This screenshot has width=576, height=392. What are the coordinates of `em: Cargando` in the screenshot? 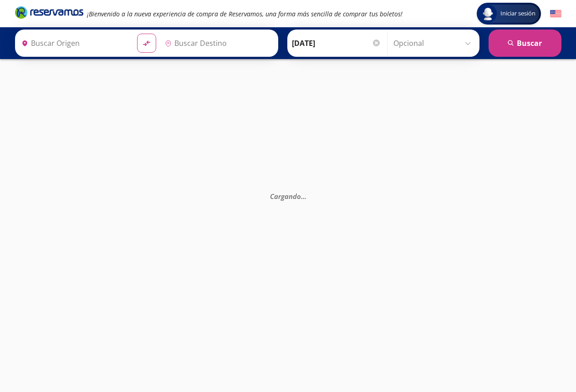 It's located at (288, 196).